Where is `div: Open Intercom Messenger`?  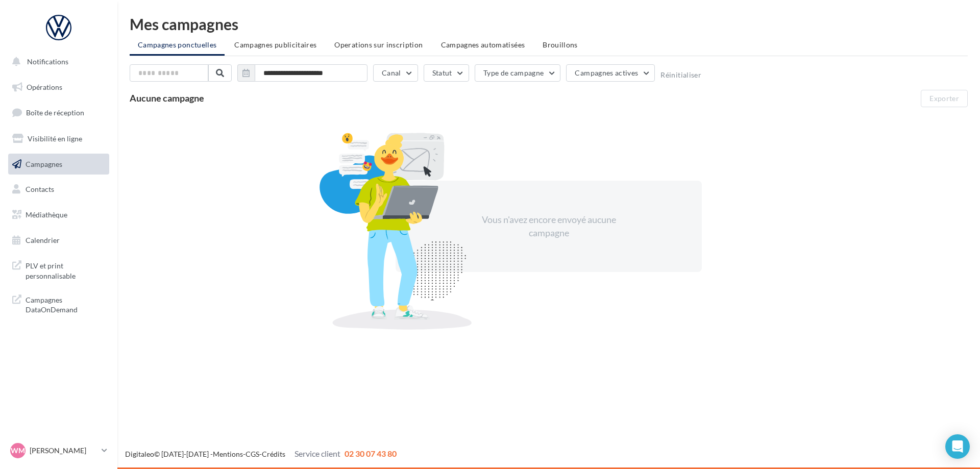 div: Open Intercom Messenger is located at coordinates (958, 446).